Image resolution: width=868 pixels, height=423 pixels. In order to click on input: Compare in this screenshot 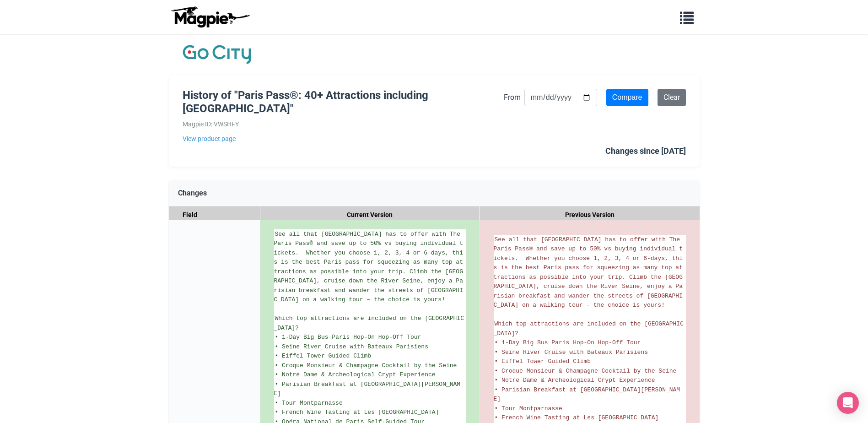, I will do `click(627, 97)`.